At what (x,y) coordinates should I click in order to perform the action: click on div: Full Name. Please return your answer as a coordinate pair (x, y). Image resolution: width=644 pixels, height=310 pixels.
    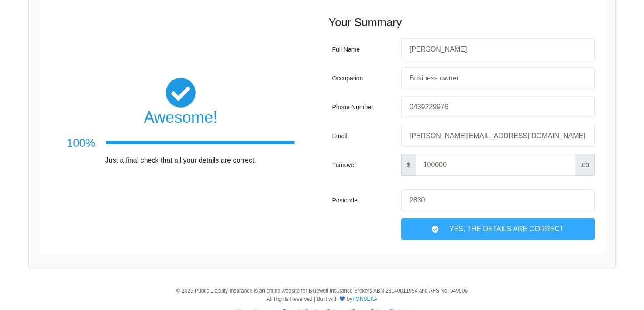
    Looking at the image, I should click on (365, 50).